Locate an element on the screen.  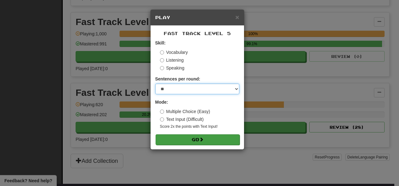
label: Text Input (Difficult) is located at coordinates (182, 120).